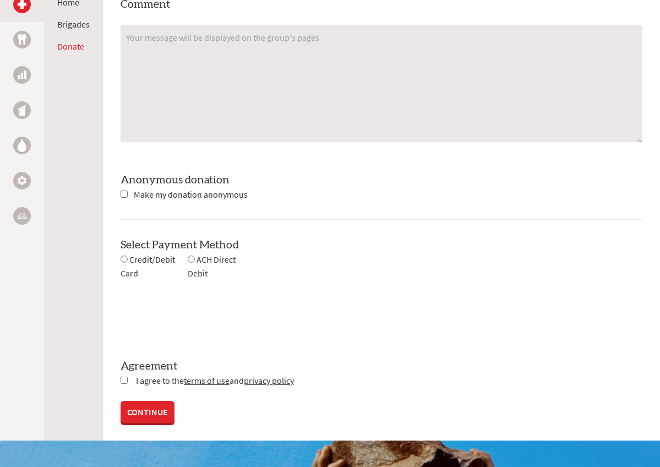  I want to click on div: Public Health, so click(22, 110).